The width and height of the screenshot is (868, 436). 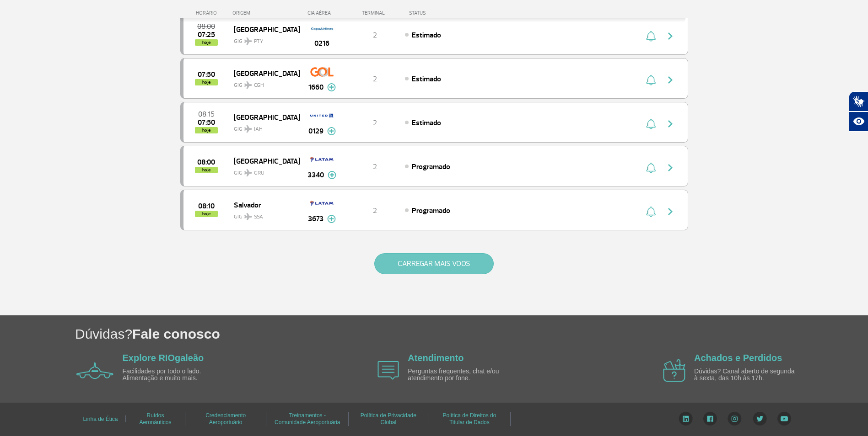 What do you see at coordinates (460, 375) in the screenshot?
I see `p: Perguntas frequentes, chat e/ou atendimento por fone.` at bounding box center [460, 375].